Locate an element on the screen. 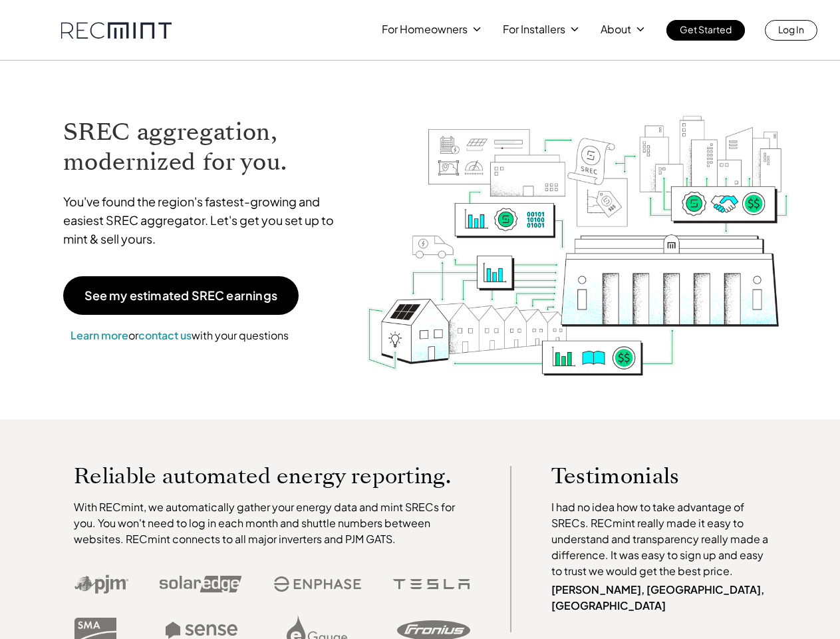  p: You've found the region's fastest-growing and easiest SREC aggregator. Let's get you set up to mi... is located at coordinates (205, 220).